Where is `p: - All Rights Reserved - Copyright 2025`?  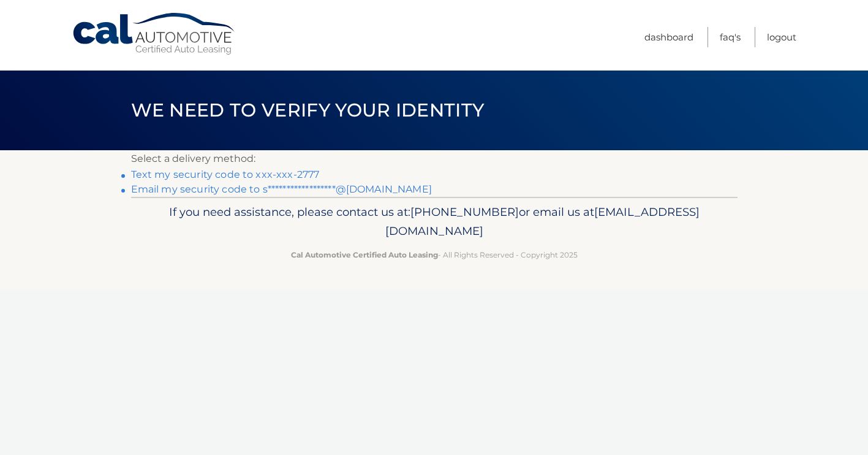
p: - All Rights Reserved - Copyright 2025 is located at coordinates (434, 254).